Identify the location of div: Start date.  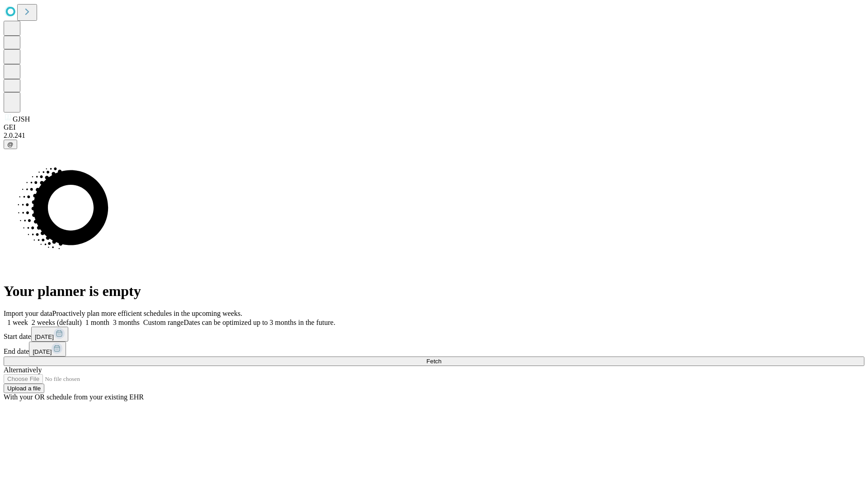
(434, 334).